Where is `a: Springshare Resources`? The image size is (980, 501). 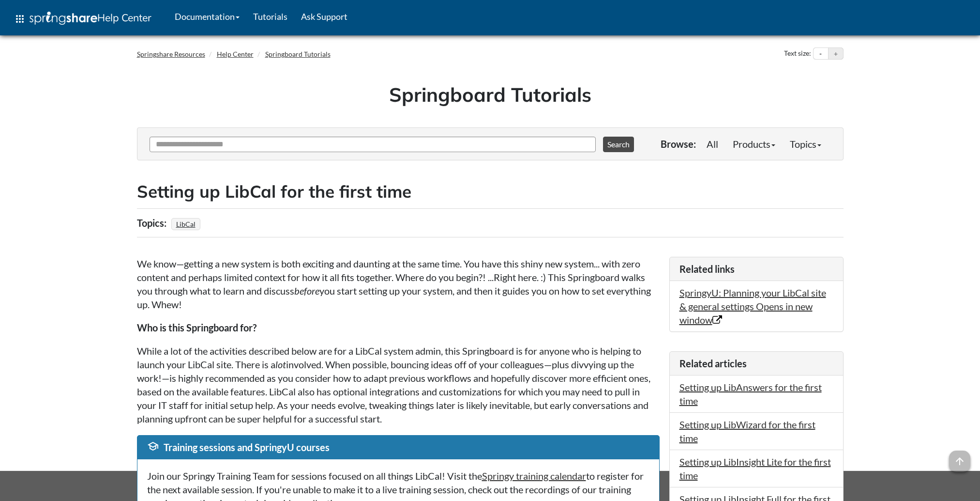
a: Springshare Resources is located at coordinates (171, 54).